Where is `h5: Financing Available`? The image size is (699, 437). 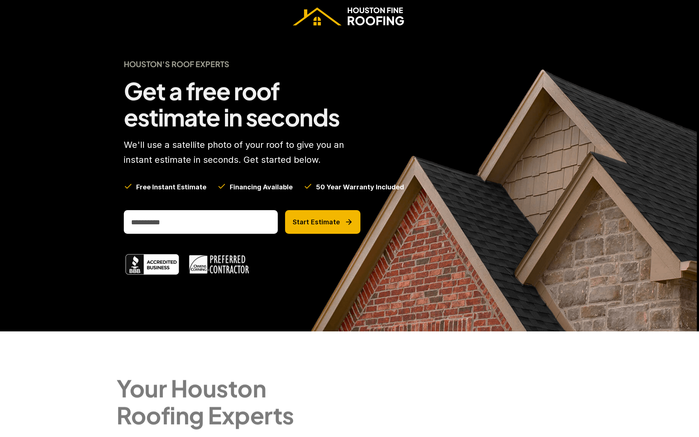
h5: Financing Available is located at coordinates (261, 187).